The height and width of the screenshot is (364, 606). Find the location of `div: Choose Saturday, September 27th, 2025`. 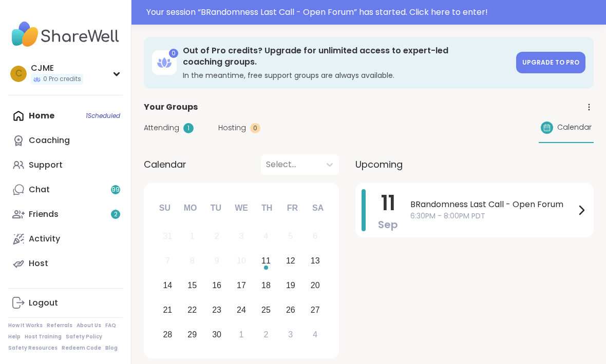

div: Choose Saturday, September 27th, 2025 is located at coordinates (315, 310).